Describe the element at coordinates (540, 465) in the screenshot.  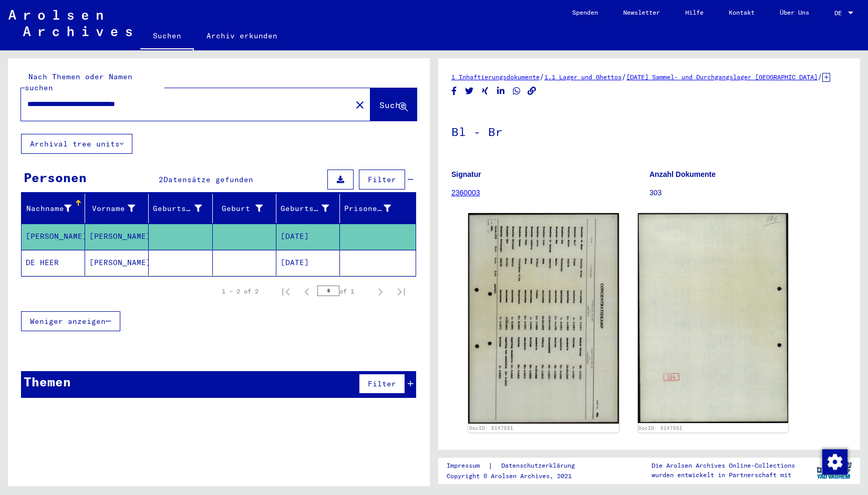
I see `a: Datenschutzerklärung` at that location.